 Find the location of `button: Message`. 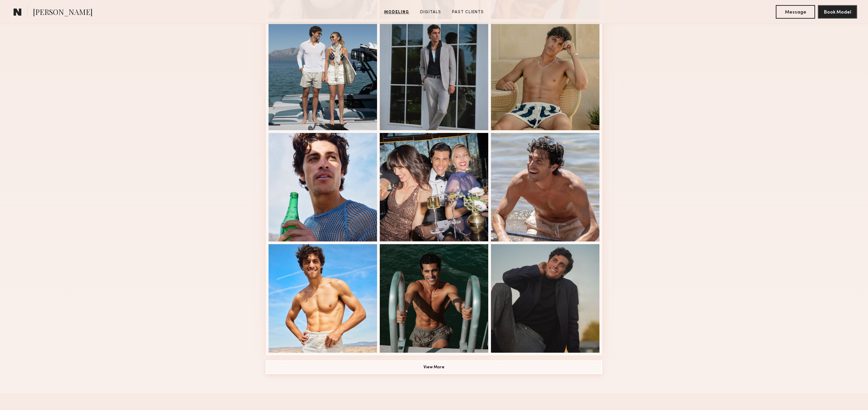

button: Message is located at coordinates (796, 12).